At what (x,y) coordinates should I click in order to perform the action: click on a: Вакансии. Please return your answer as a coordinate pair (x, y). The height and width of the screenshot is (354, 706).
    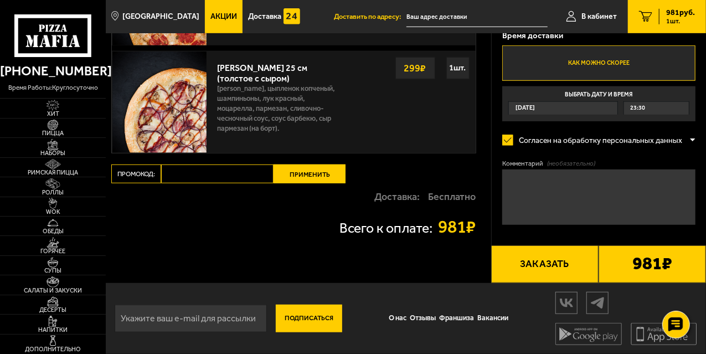
    Looking at the image, I should click on (493, 318).